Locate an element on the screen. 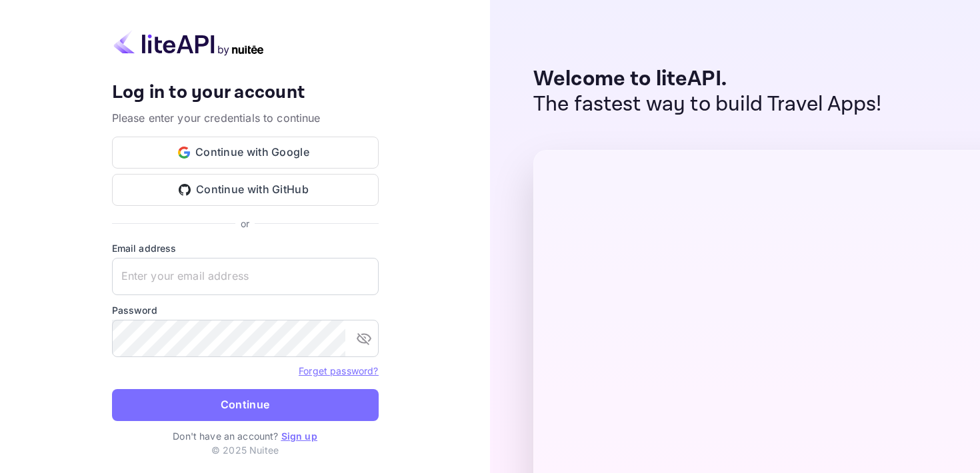 This screenshot has height=473, width=980. p: or is located at coordinates (244, 223).